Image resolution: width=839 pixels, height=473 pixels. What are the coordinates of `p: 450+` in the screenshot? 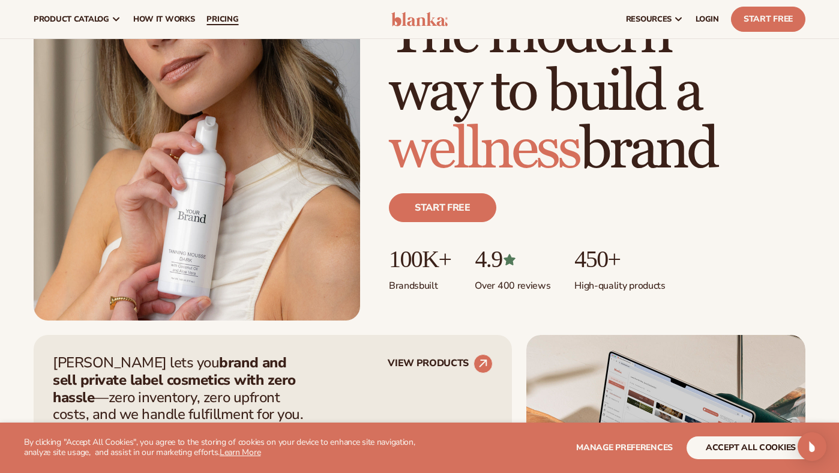 It's located at (619, 259).